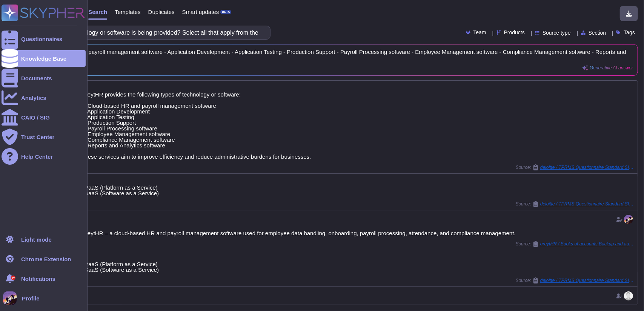  I want to click on span: Profile, so click(31, 298).